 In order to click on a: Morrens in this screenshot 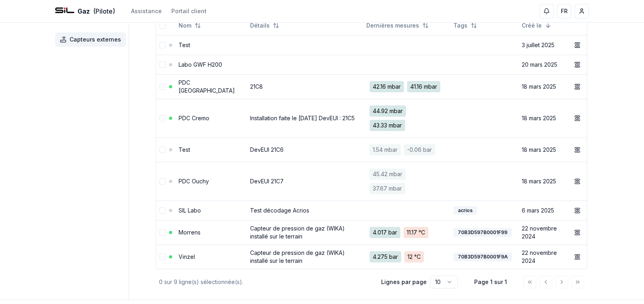, I will do `click(190, 232)`.